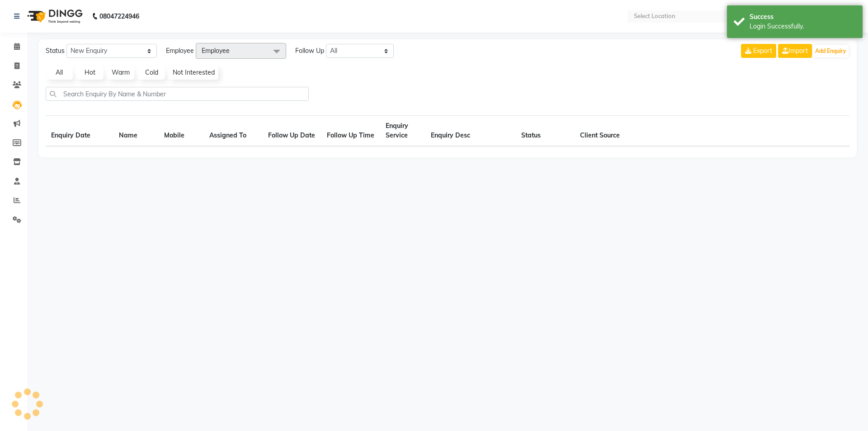 This screenshot has height=431, width=868. I want to click on th: Enquiry Date, so click(80, 131).